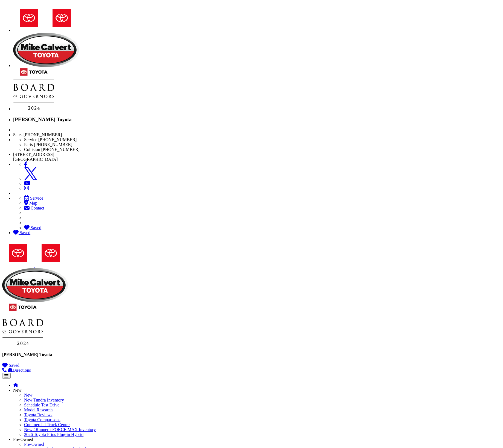 This screenshot has height=448, width=503. Describe the element at coordinates (33, 203) in the screenshot. I see `span: Map` at that location.